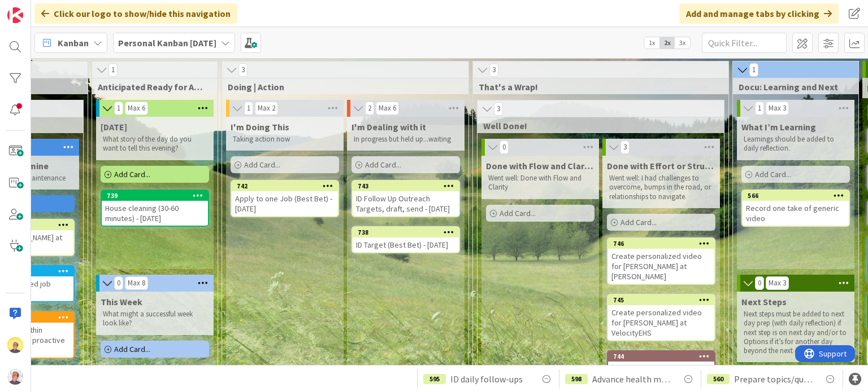 This screenshot has height=392, width=868. I want to click on span: Next Steps, so click(764, 302).